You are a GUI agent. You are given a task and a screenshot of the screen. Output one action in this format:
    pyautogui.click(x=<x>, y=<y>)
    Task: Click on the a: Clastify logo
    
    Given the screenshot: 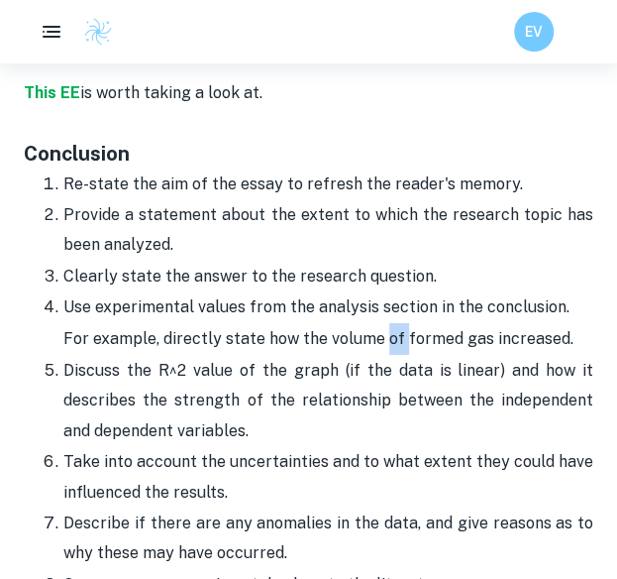 What is the action you would take?
    pyautogui.click(x=92, y=32)
    